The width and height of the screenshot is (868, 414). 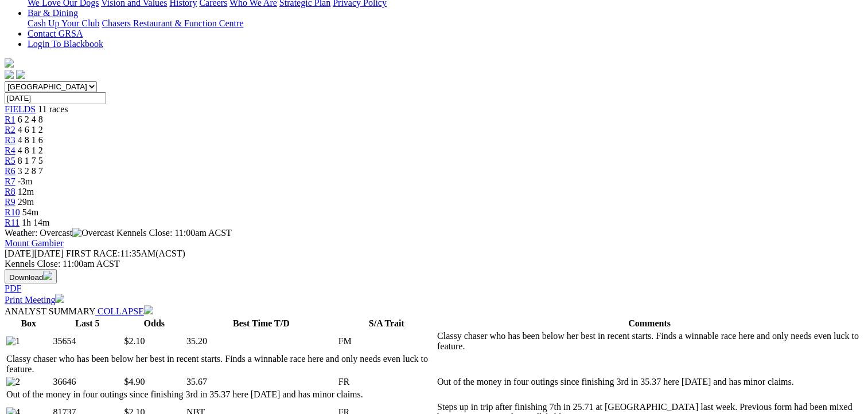 What do you see at coordinates (386, 323) in the screenshot?
I see `th: S/A Trait` at bounding box center [386, 323].